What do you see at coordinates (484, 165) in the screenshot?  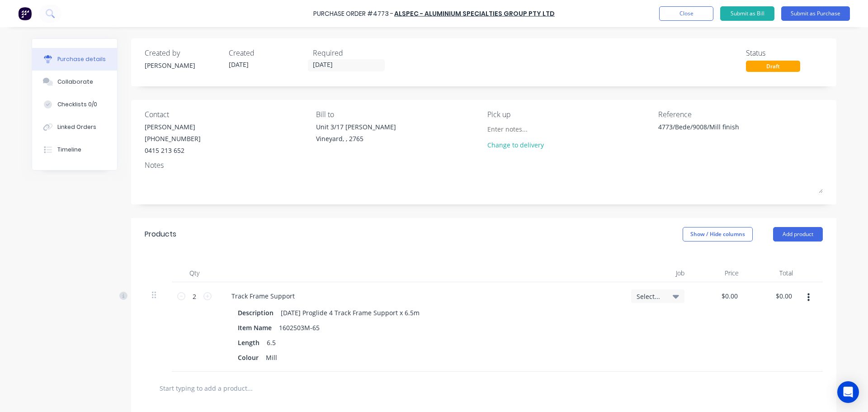 I see `div: Notes` at bounding box center [484, 165].